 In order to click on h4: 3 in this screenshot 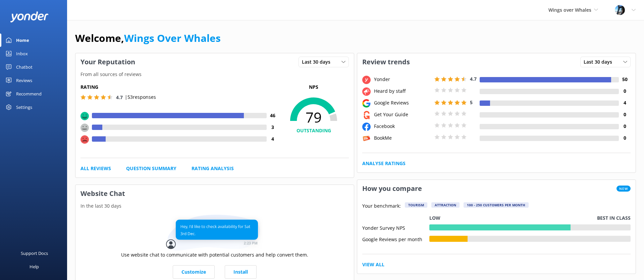, I will do `click(272, 127)`.